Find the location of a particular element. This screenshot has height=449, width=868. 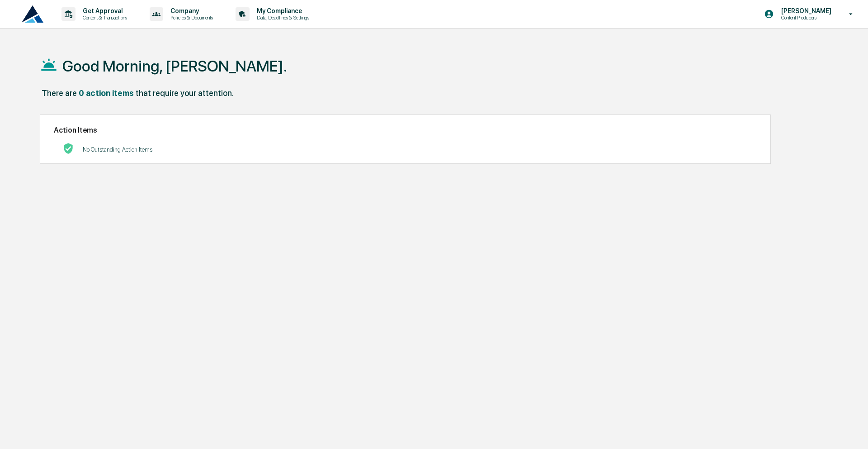

h2: Action Items is located at coordinates (405, 130).